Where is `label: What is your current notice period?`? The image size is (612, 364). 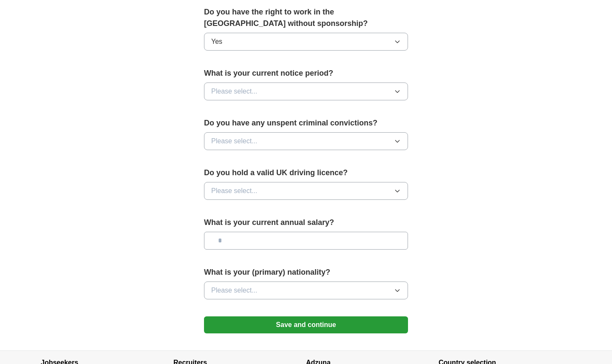
label: What is your current notice period? is located at coordinates (306, 73).